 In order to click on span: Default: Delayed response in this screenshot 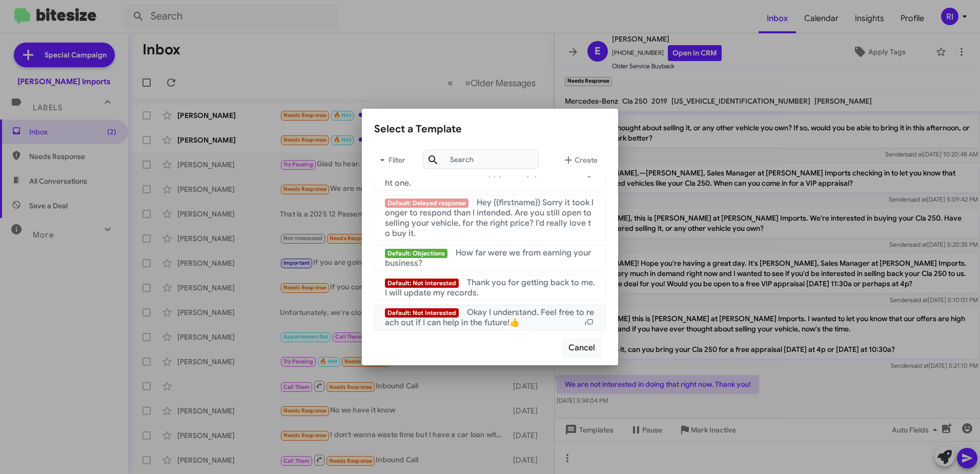, I will do `click(426, 203)`.